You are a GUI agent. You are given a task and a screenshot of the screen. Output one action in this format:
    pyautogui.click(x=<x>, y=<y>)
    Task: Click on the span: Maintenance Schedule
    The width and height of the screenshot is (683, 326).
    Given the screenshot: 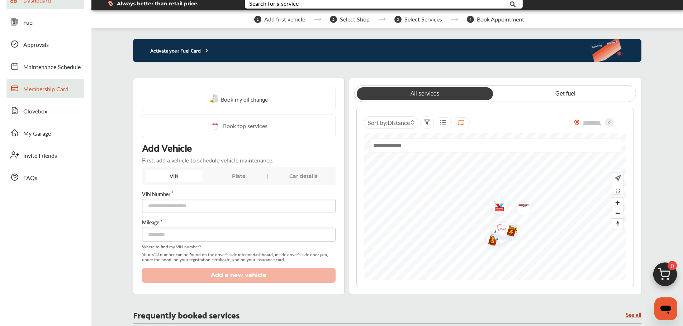 What is the action you would take?
    pyautogui.click(x=52, y=67)
    